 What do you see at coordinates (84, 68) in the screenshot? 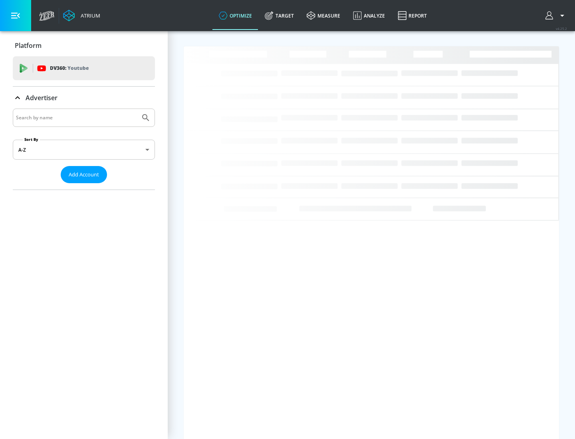
I see `div: DV360: Youtube` at bounding box center [84, 68].